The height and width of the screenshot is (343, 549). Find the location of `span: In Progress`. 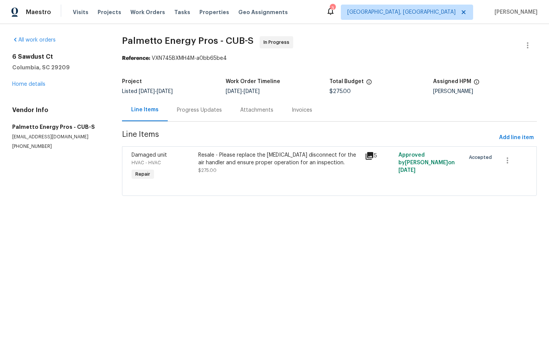

span: In Progress is located at coordinates (278, 42).